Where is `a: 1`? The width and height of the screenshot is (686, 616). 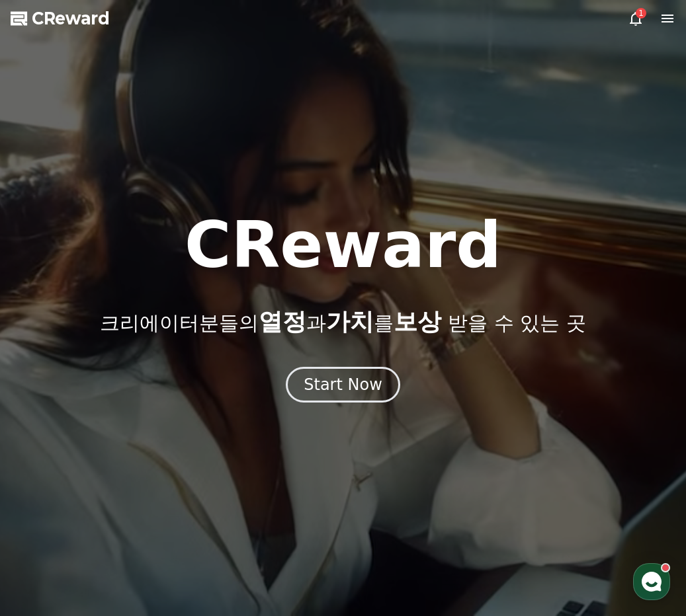
a: 1 is located at coordinates (635, 19).